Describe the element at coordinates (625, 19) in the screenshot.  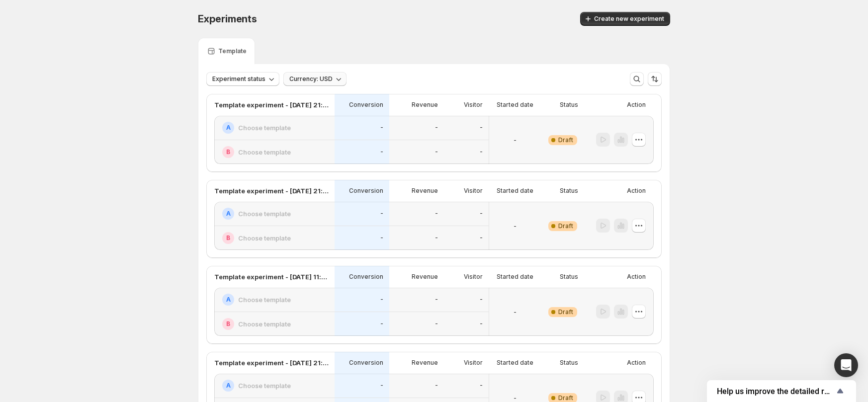
I see `button: Create new experiment` at that location.